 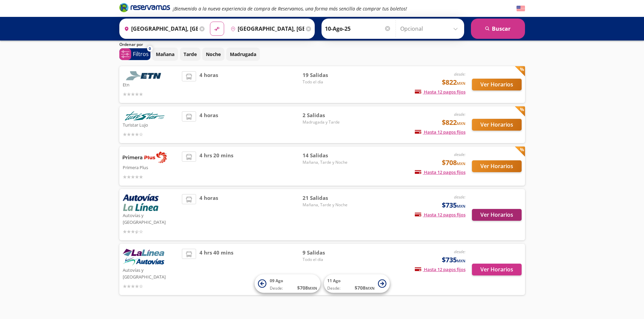 I want to click on span: 14 Salidas, so click(x=326, y=155).